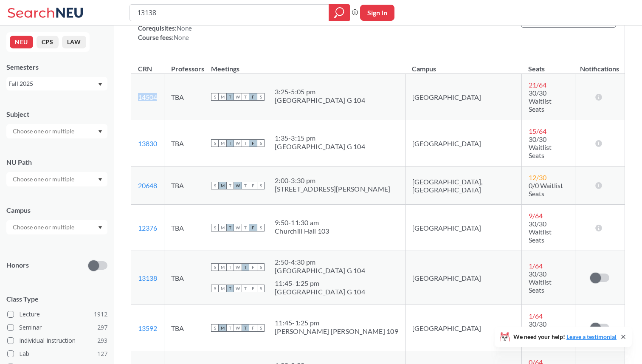 The width and height of the screenshot is (642, 364). What do you see at coordinates (319, 262) in the screenshot?
I see `div: 2:50 - 4:30 pm` at bounding box center [319, 262].